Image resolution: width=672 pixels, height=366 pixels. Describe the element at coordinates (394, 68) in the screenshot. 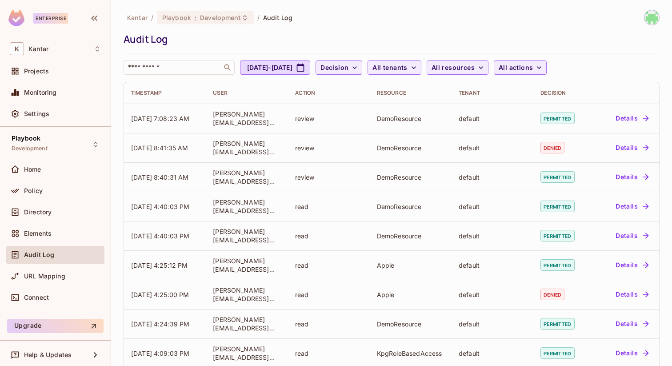

I see `button: All tenants` at that location.